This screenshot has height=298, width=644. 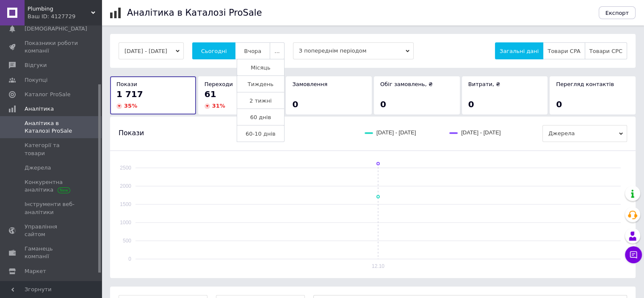 What do you see at coordinates (218, 105) in the screenshot?
I see `span: 31 %` at bounding box center [218, 105].